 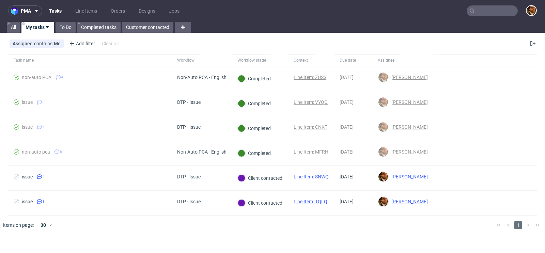 I want to click on div: Add filter, so click(x=81, y=44).